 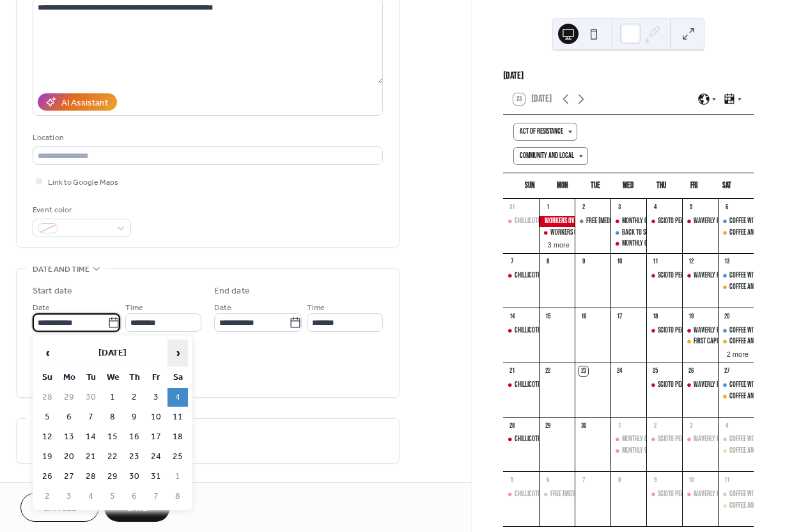 I want to click on button: 3 more, so click(x=559, y=244).